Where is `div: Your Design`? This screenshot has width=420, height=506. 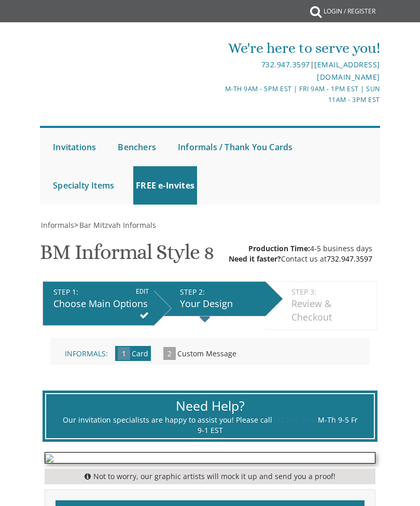 div: Your Design is located at coordinates (220, 304).